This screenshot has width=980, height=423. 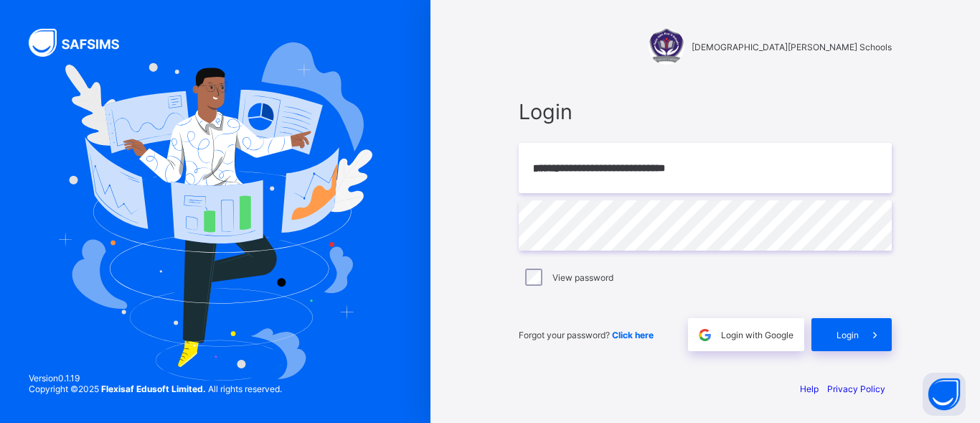 What do you see at coordinates (83, 42) in the screenshot?
I see `img: SAFSIMS Logo` at bounding box center [83, 42].